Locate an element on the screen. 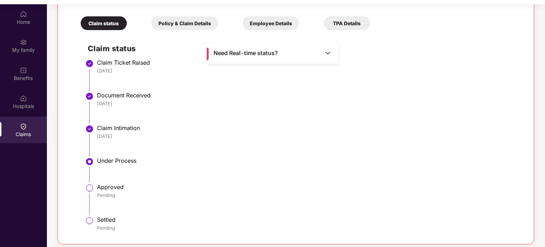 The height and width of the screenshot is (247, 545). div: Document Received is located at coordinates (308, 95).